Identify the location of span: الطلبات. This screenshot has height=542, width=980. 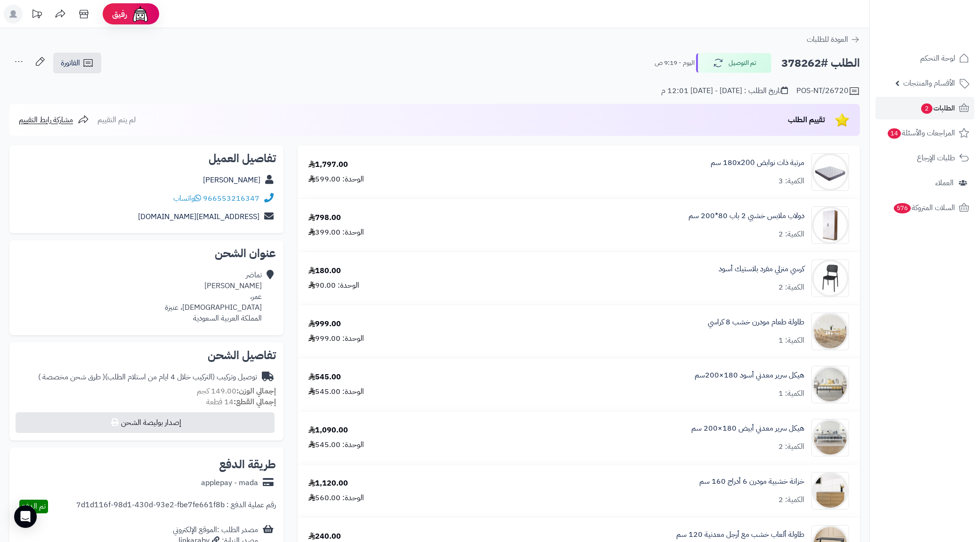
(937, 108).